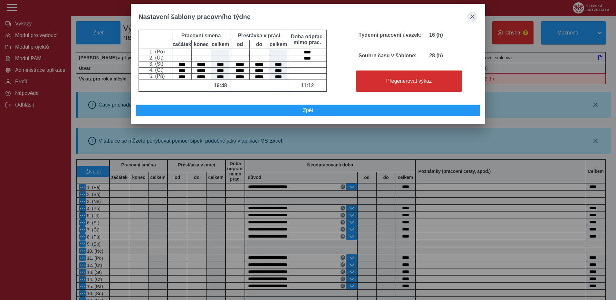 This screenshot has width=616, height=300. What do you see at coordinates (201, 35) in the screenshot?
I see `b: Pracovní směna` at bounding box center [201, 35].